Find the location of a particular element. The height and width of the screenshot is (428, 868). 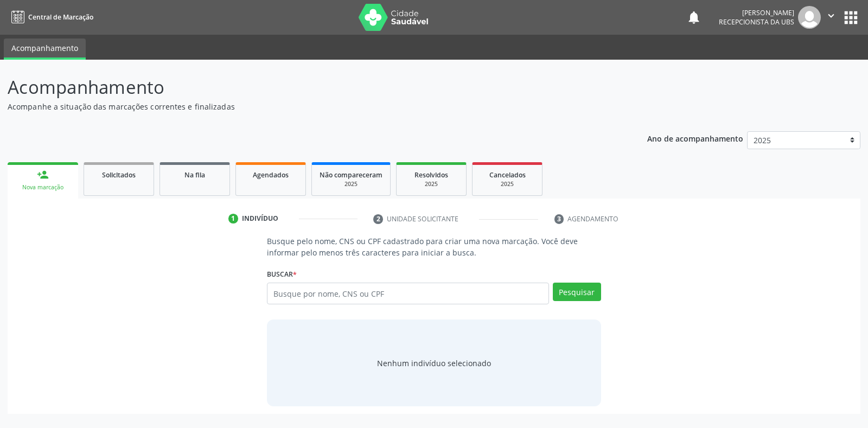

span: Não compareceram is located at coordinates (351, 175).